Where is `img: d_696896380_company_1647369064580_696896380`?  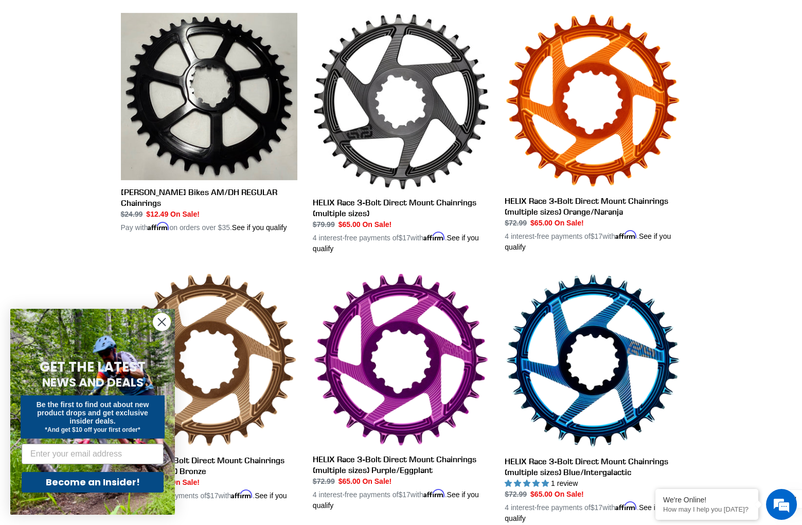
img: d_696896380_company_1647369064580_696896380 is located at coordinates (46, 64).